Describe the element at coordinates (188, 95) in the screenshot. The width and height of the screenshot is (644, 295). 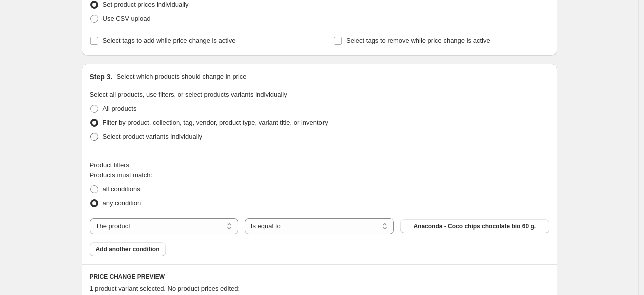
I see `span: Select all products, use filters, or select products variants individually` at that location.